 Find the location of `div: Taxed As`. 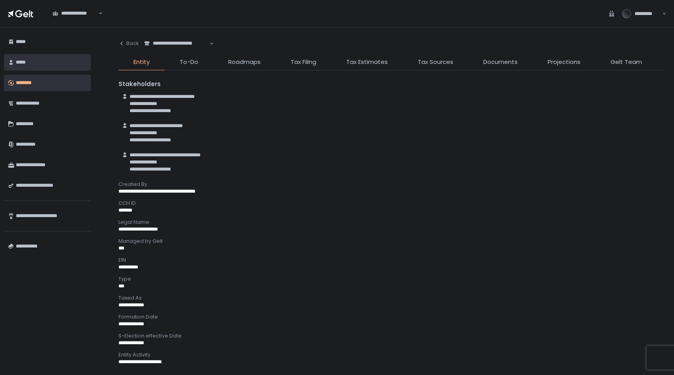

div: Taxed As is located at coordinates (391, 298).